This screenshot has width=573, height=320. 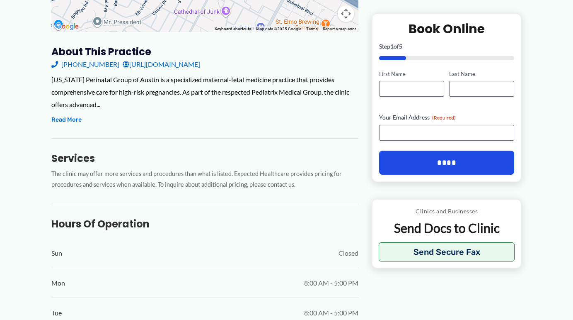 I want to click on h3: Hours of Operation, so click(x=205, y=223).